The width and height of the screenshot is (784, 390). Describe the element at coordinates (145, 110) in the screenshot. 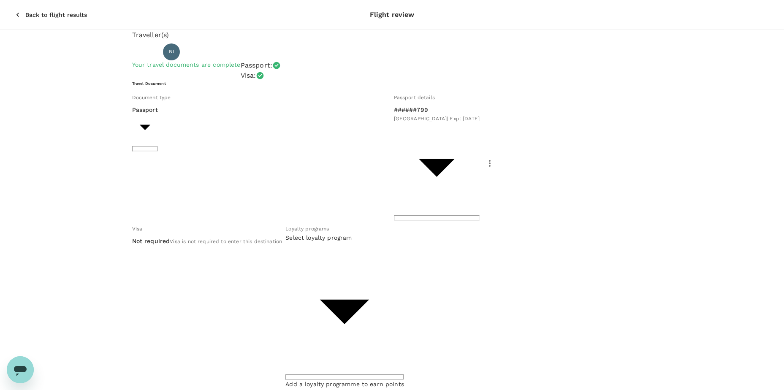

I see `p: Passport` at that location.